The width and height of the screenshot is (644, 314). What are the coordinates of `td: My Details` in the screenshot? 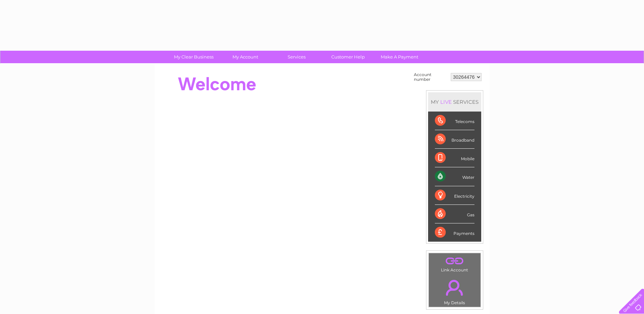 It's located at (454, 291).